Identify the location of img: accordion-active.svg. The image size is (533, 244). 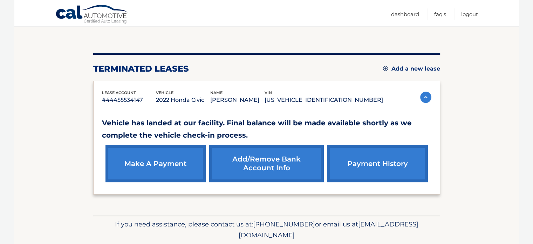
(426, 97).